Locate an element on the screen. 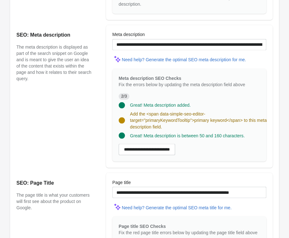 This screenshot has height=238, width=289. h2: SEO: Page Title is located at coordinates (55, 183).